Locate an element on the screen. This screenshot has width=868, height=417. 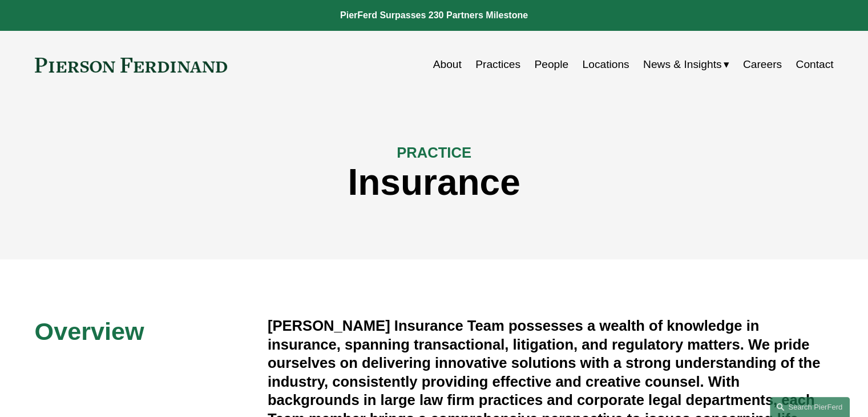
span: PRACTICE is located at coordinates (434, 152).